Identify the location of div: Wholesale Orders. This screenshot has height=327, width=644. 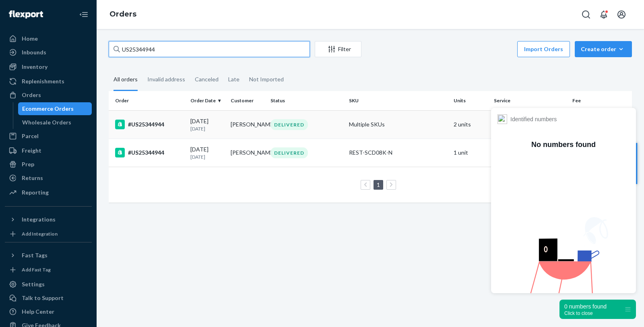
(47, 122).